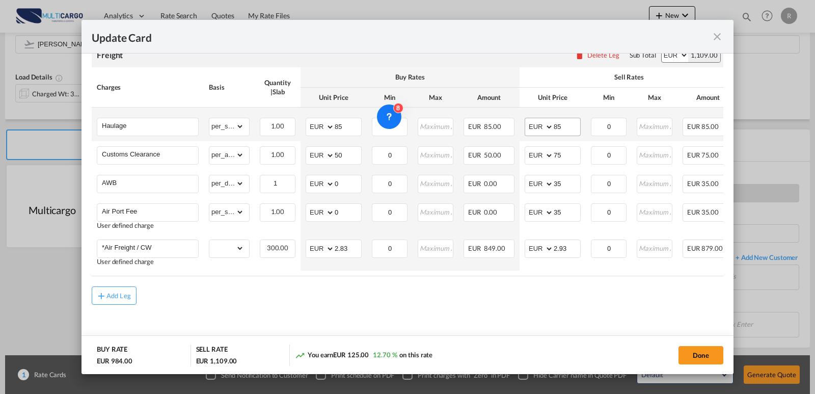  What do you see at coordinates (710, 155) in the screenshot?
I see `span: 75.00` at bounding box center [710, 155].